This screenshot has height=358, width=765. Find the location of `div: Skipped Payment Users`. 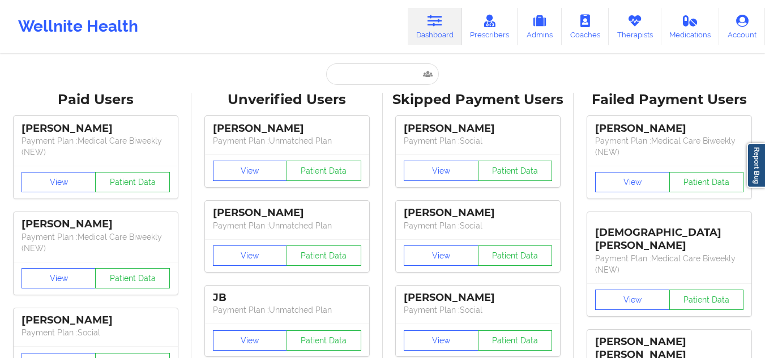

div: Skipped Payment Users is located at coordinates (478, 100).